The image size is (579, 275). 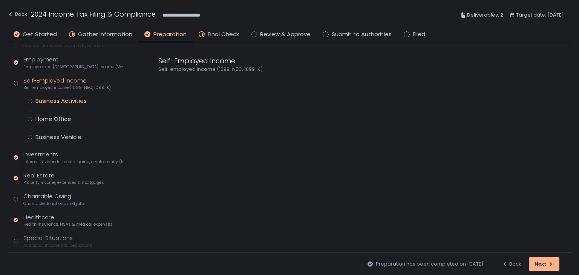 What do you see at coordinates (544, 264) in the screenshot?
I see `button: Next` at bounding box center [544, 264].